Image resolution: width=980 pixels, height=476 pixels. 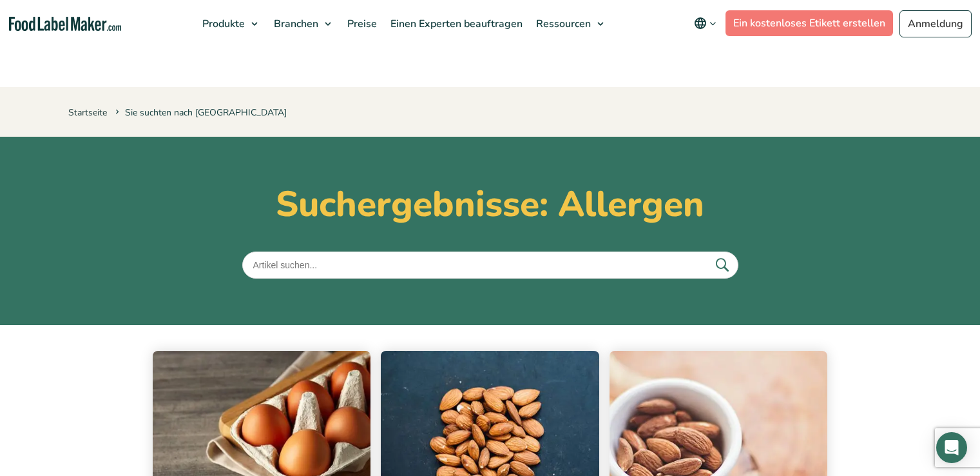 I want to click on span: Ressourcen, so click(x=561, y=24).